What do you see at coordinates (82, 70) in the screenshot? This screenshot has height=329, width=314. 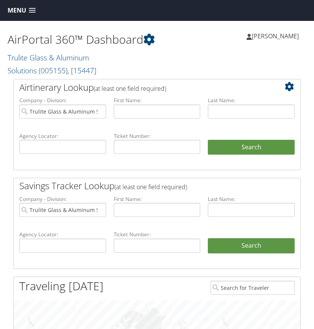 I see `span: , [ 15447 ]` at bounding box center [82, 70].